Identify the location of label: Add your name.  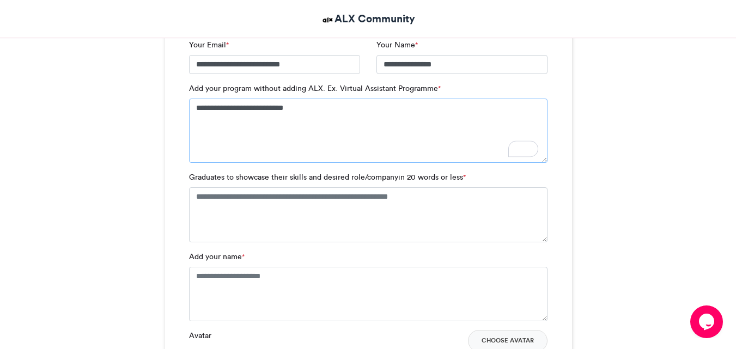
(217, 257).